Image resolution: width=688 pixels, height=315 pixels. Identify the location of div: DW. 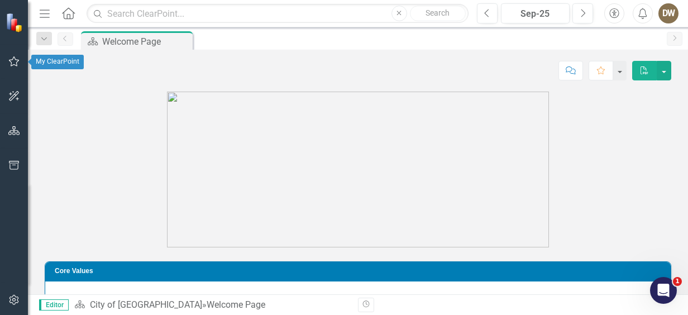
(668, 13).